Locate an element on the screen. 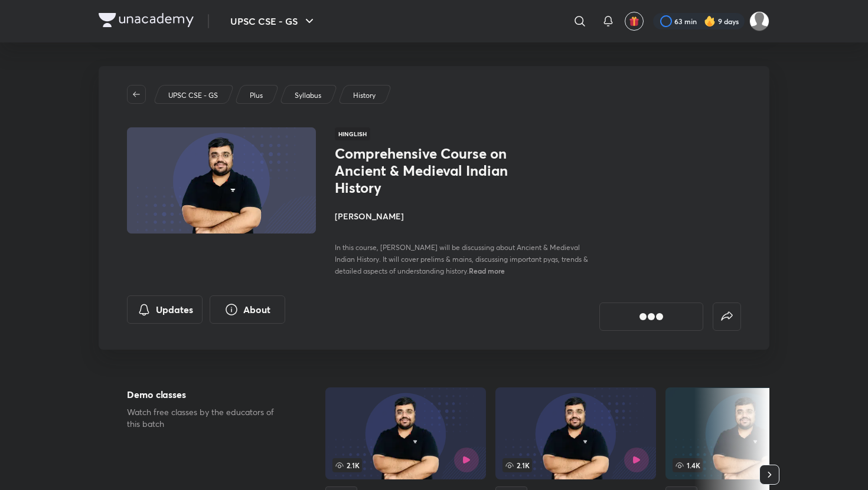  p: UPSC CSE - GS is located at coordinates (193, 96).